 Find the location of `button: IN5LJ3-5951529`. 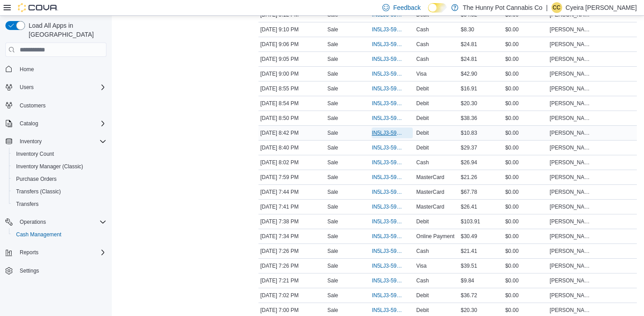

button: IN5LJ3-5951529 is located at coordinates (392, 74).